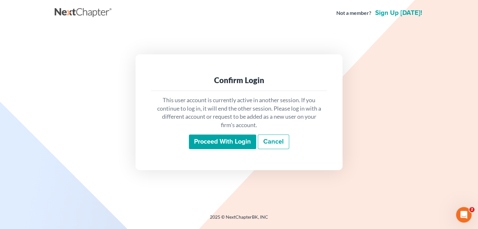 This screenshot has width=478, height=229. What do you see at coordinates (239, 113) in the screenshot?
I see `p: This user account is currently active in another session. If you continue to log in, it will end ...` at bounding box center [239, 113].